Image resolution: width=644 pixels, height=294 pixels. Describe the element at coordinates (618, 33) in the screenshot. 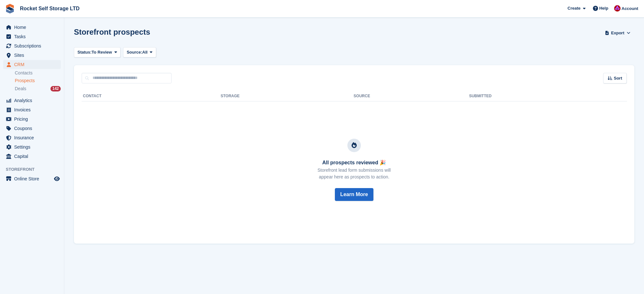

I see `span: Export` at that location.